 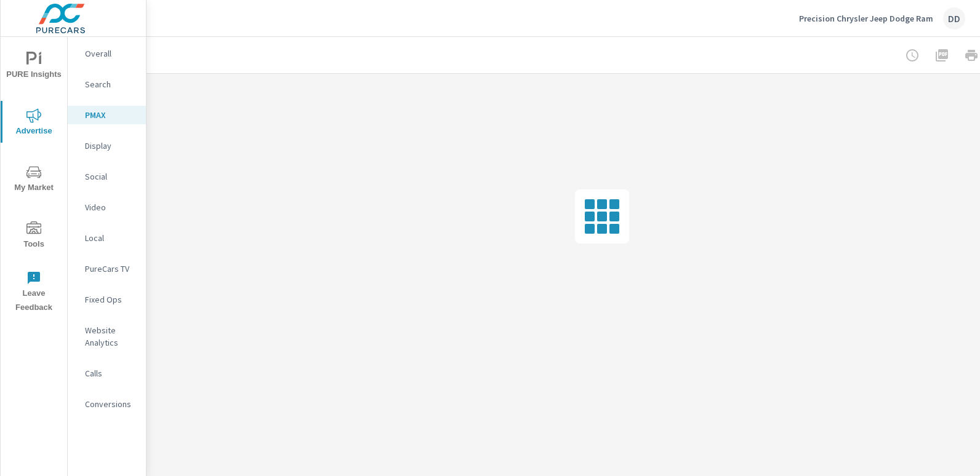 I want to click on p: Fixed Ops, so click(x=110, y=300).